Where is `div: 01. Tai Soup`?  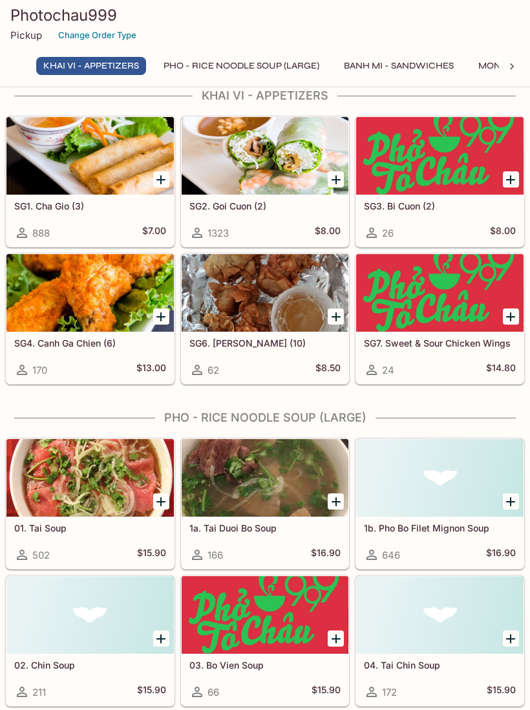 div: 01. Tai Soup is located at coordinates (90, 478).